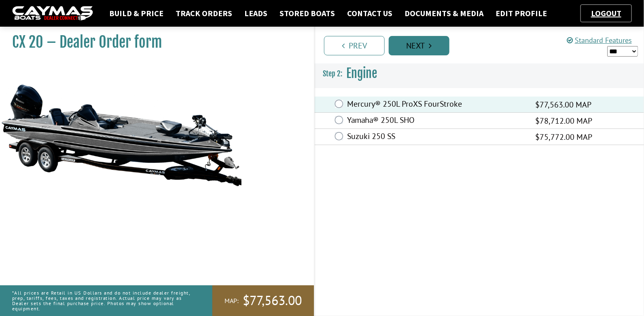 This screenshot has width=644, height=316. Describe the element at coordinates (263, 301) in the screenshot. I see `a: MAP:$77,563.00` at that location.